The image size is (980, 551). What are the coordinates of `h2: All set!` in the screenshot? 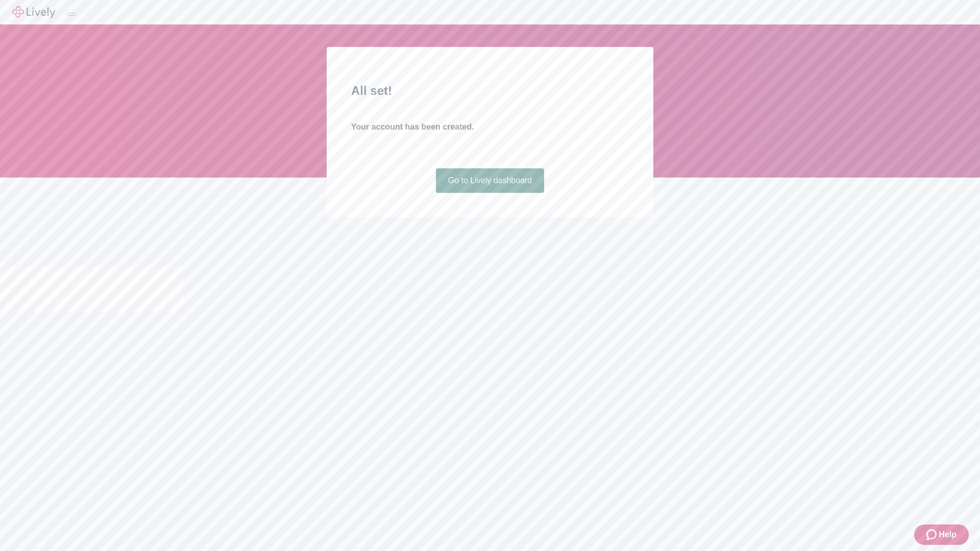 It's located at (490, 91).